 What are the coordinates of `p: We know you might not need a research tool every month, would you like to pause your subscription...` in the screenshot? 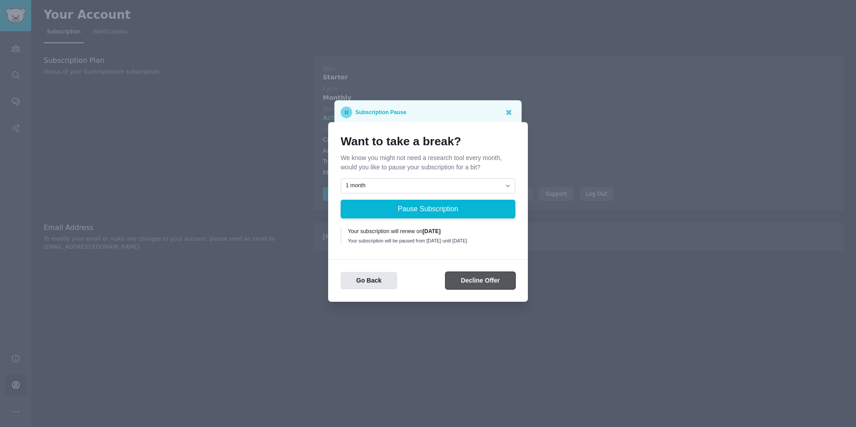 It's located at (428, 163).